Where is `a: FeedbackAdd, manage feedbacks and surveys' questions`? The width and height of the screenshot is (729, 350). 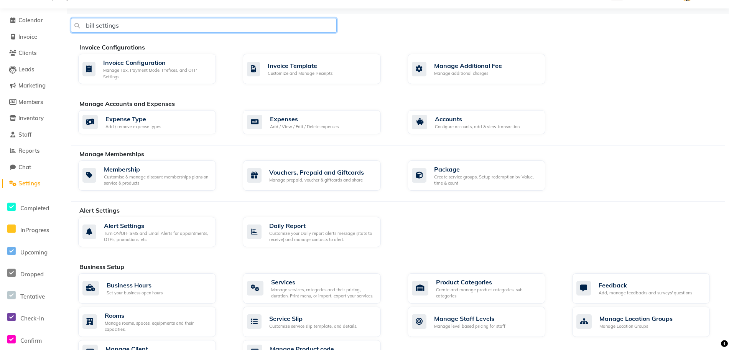
a: FeedbackAdd, manage feedbacks and surveys' questions is located at coordinates (648, 288).